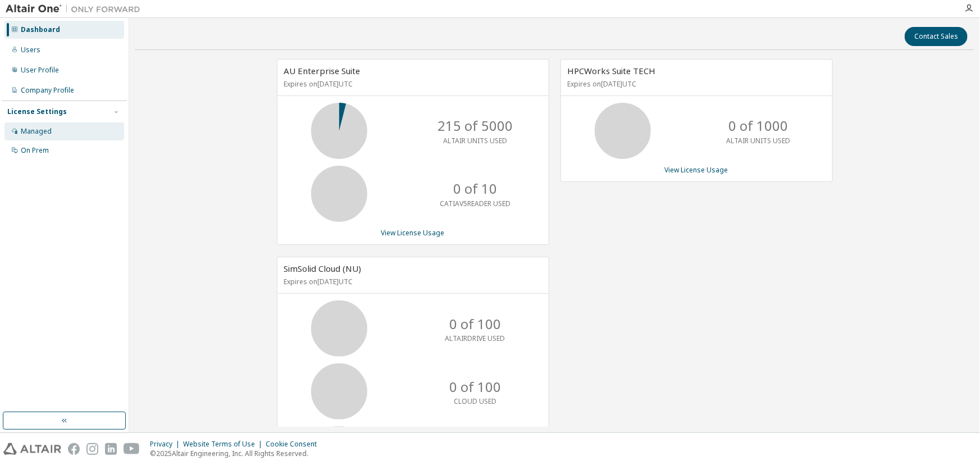 The image size is (980, 465). Describe the element at coordinates (475, 338) in the screenshot. I see `p: ALTAIRDRIVE USED` at that location.